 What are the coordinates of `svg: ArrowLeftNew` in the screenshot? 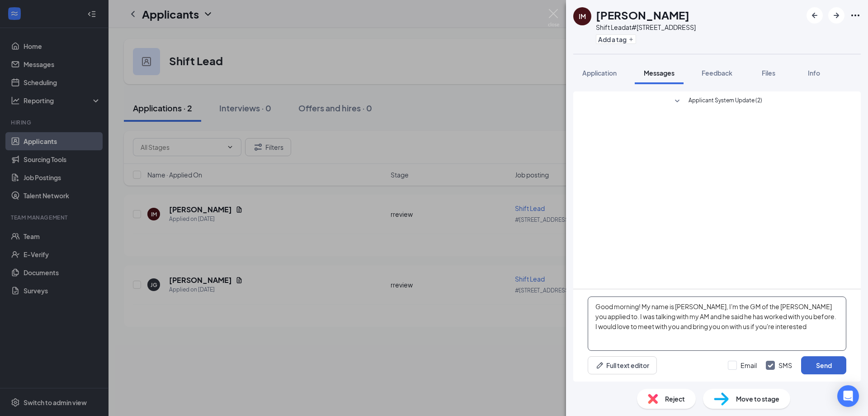 It's located at (814, 15).